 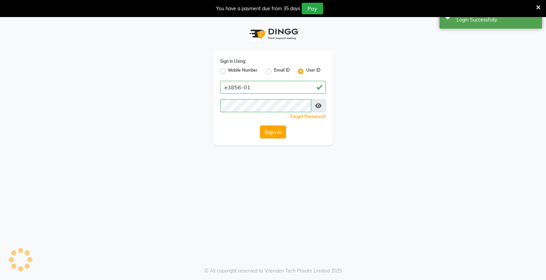 What do you see at coordinates (258, 9) in the screenshot?
I see `div: You have a payment due from 35 days` at bounding box center [258, 9].